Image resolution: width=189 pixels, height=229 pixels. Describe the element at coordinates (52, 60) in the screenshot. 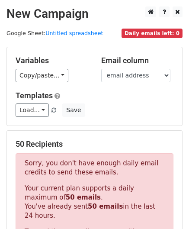

I see `h5: Variables` at that location.